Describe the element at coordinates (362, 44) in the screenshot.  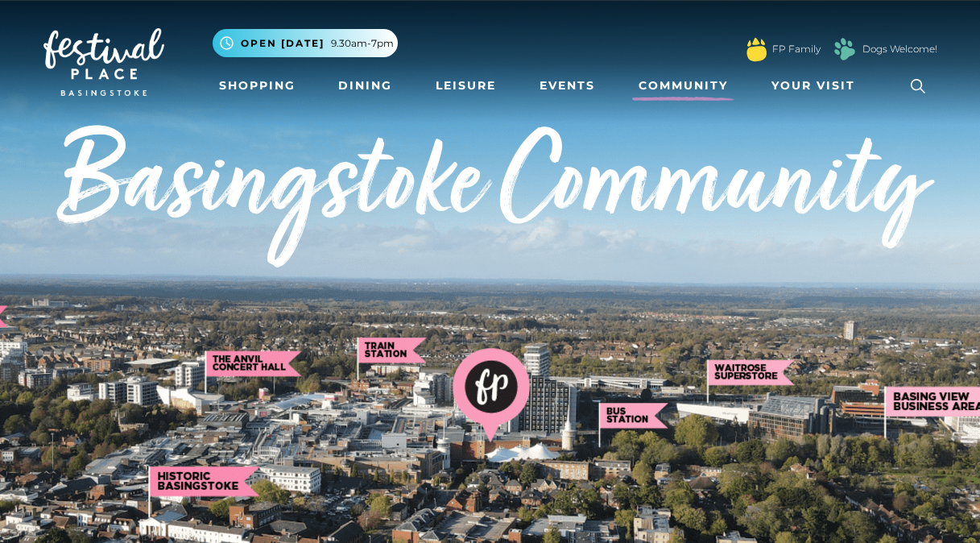
I see `span: 9.30am-7pm` at that location.